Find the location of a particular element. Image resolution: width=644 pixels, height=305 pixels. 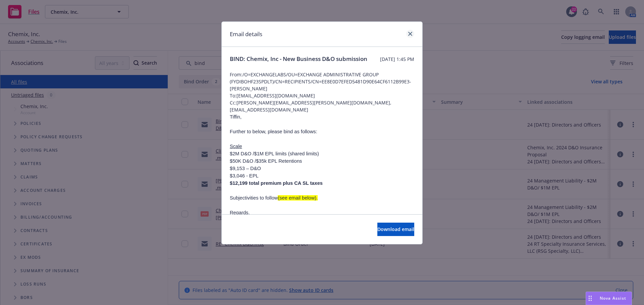

button: Download email is located at coordinates (396, 229).